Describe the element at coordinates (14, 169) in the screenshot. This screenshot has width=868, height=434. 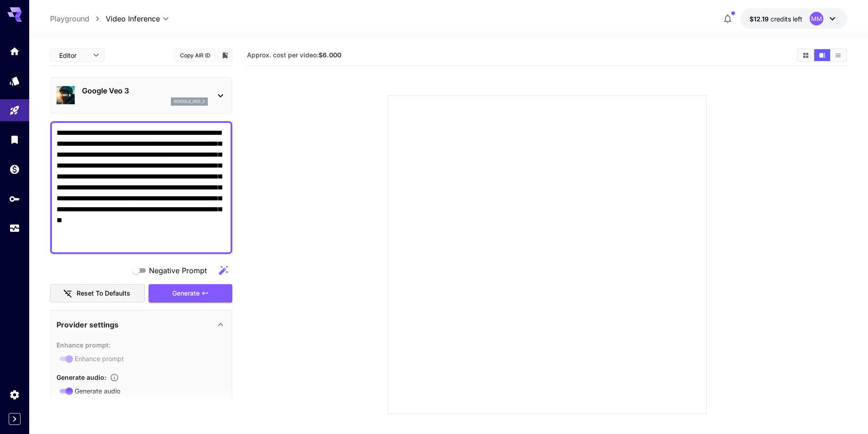
I see `div: Wallet` at that location.